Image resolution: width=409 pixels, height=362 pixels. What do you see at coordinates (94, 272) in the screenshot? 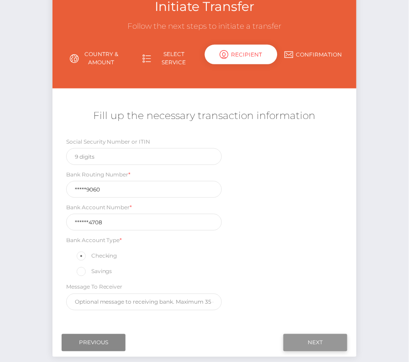
I see `label: Savings` at bounding box center [94, 272].